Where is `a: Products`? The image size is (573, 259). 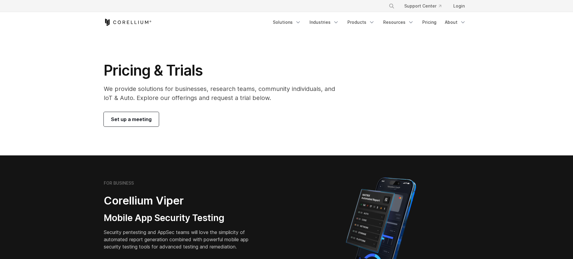 a: Products is located at coordinates (361, 22).